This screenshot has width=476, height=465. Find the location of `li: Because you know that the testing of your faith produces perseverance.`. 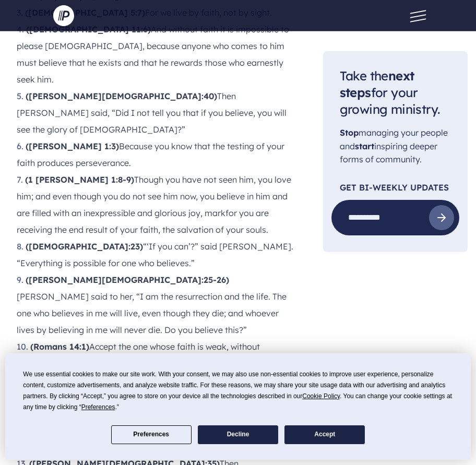

li: Because you know that the testing of your faith produces perseverance. is located at coordinates (157, 154).